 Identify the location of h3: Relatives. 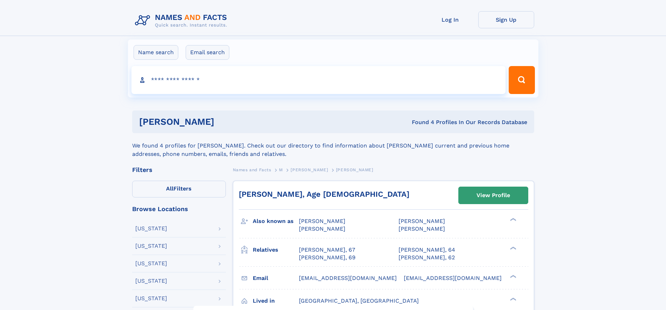
(276, 250).